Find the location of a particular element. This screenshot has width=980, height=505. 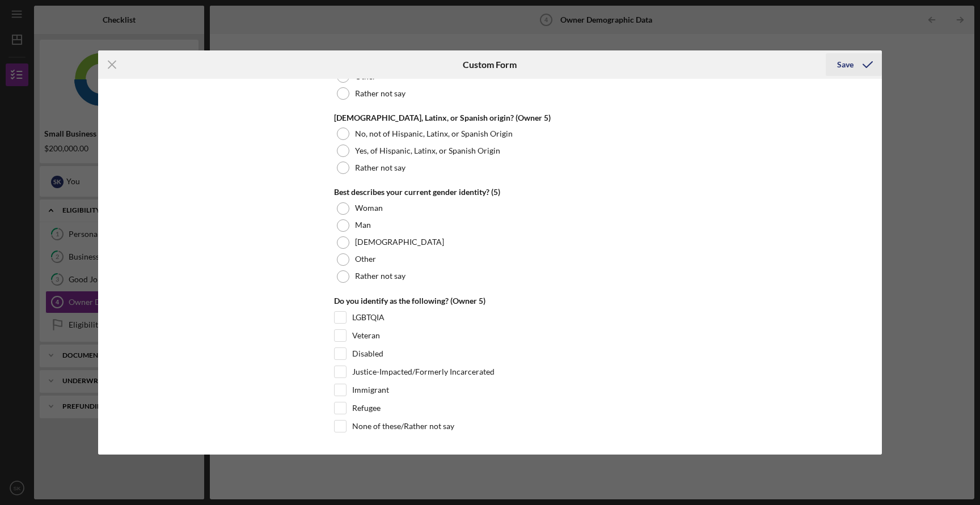

label: Woman is located at coordinates (368, 208).